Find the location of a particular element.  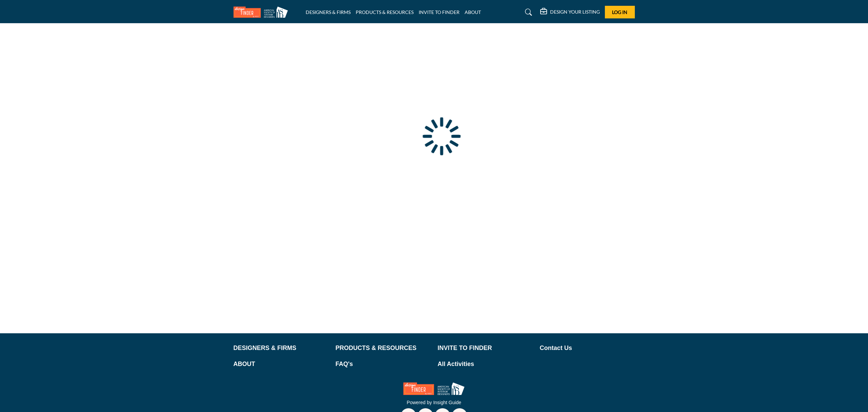

p: FAQ's is located at coordinates (383, 364).